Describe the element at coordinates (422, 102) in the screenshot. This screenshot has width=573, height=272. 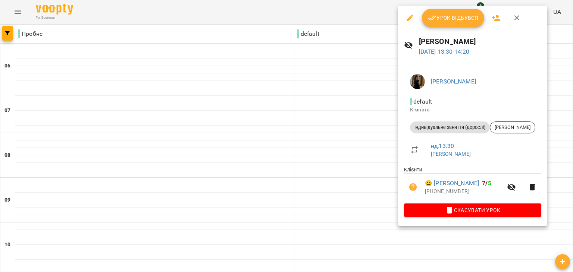
I see `span: - default` at that location.